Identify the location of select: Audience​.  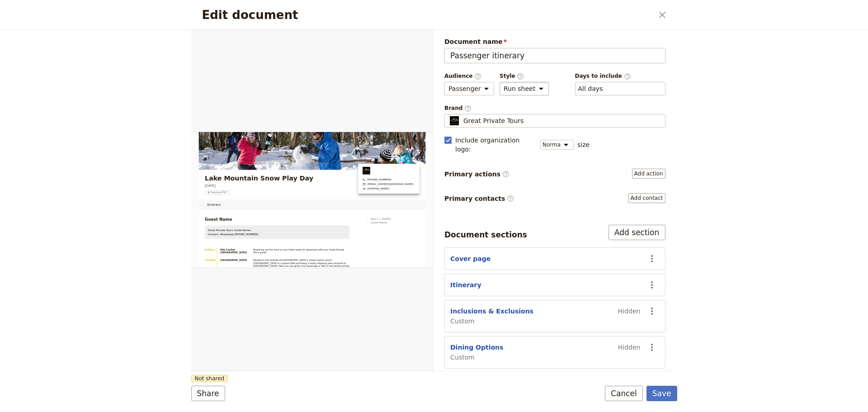
(469, 88).